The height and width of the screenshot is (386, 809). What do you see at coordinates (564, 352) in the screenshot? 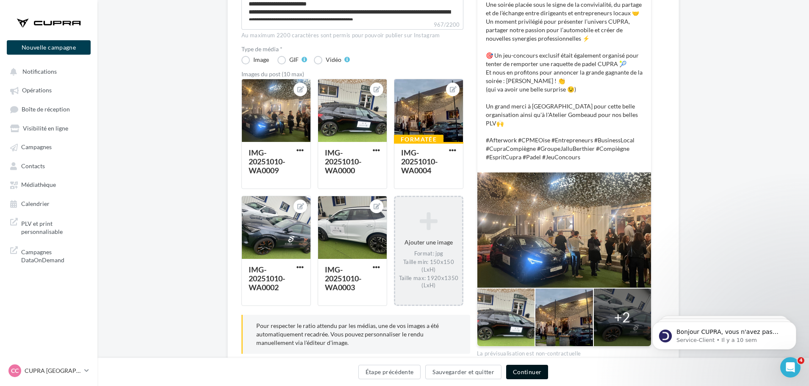
I see `div: La prévisualisation est non-contractuelle` at bounding box center [564, 352].